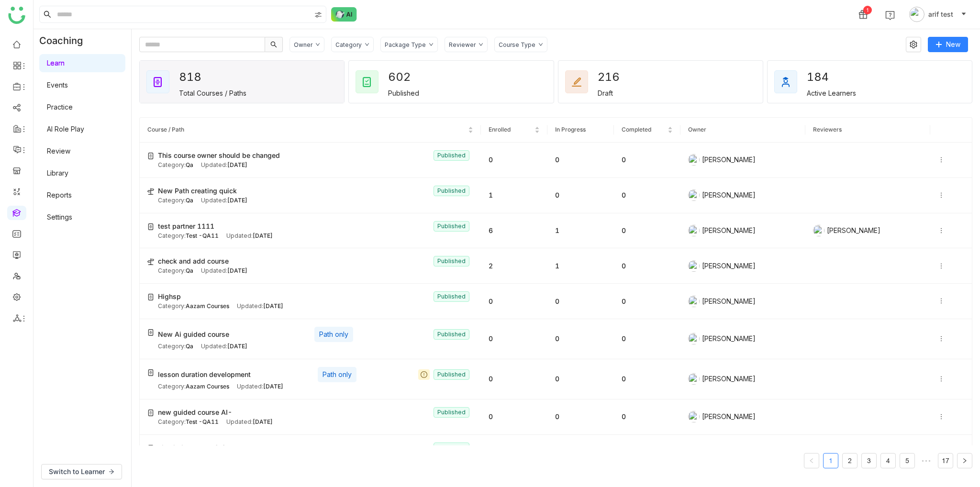 The width and height of the screenshot is (980, 487). I want to click on li: 3, so click(870, 461).